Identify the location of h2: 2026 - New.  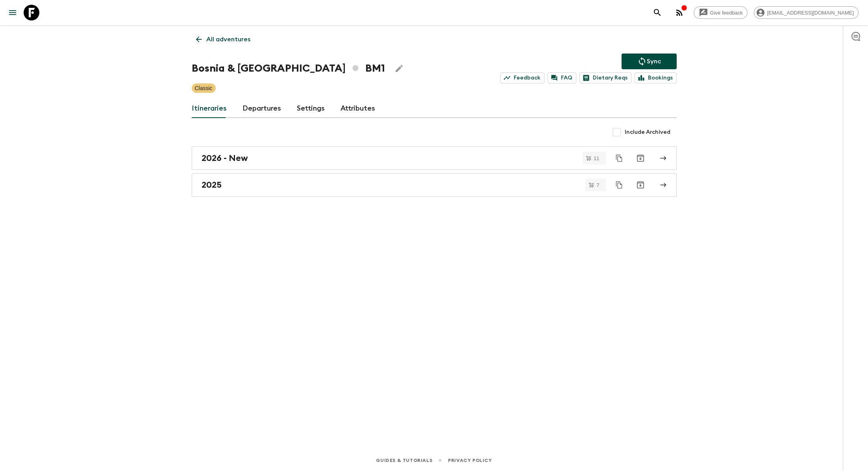
(225, 158).